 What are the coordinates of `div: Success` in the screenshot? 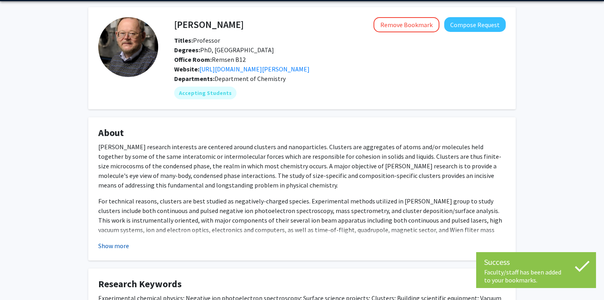 It's located at (536, 263).